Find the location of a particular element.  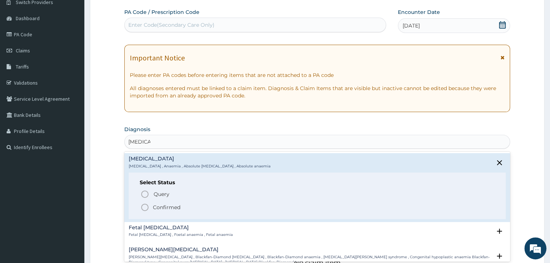

i: close select status is located at coordinates (499, 163).